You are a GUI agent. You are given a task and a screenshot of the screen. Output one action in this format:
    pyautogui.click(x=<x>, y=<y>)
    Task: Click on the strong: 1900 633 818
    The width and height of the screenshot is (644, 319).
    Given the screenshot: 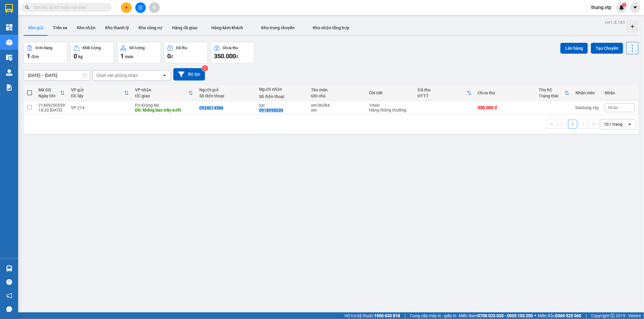 What is the action you would take?
    pyautogui.click(x=387, y=316)
    